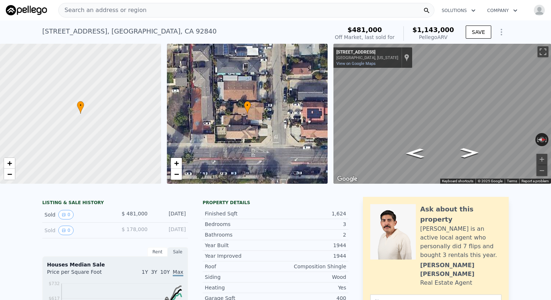 This screenshot has height=300, width=551. What do you see at coordinates (365, 37) in the screenshot?
I see `div: Off Market, last sold for` at bounding box center [365, 37].